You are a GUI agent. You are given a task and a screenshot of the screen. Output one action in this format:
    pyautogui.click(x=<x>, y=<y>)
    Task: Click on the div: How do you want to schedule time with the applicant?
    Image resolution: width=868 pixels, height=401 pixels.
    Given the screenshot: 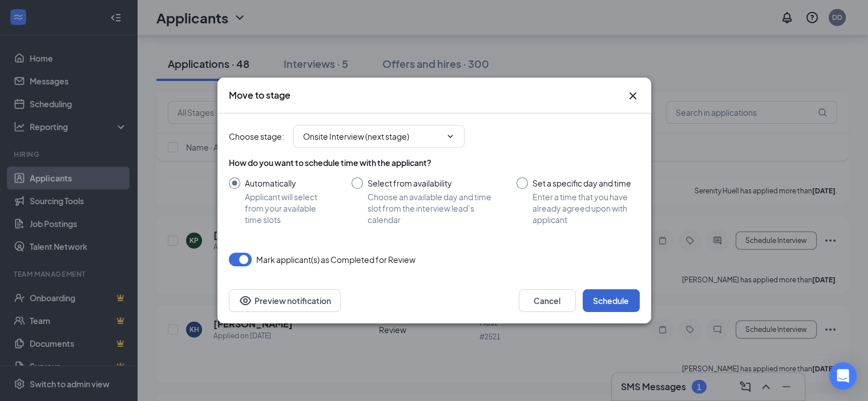 What is the action you would take?
    pyautogui.click(x=434, y=162)
    